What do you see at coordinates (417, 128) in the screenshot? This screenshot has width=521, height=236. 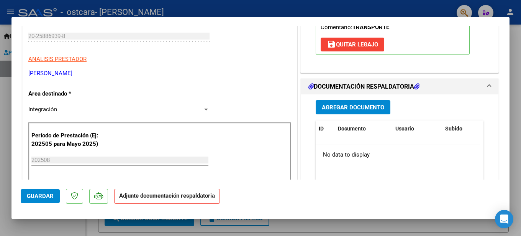 I see `datatable-header-cell: Usuario` at bounding box center [417, 128].